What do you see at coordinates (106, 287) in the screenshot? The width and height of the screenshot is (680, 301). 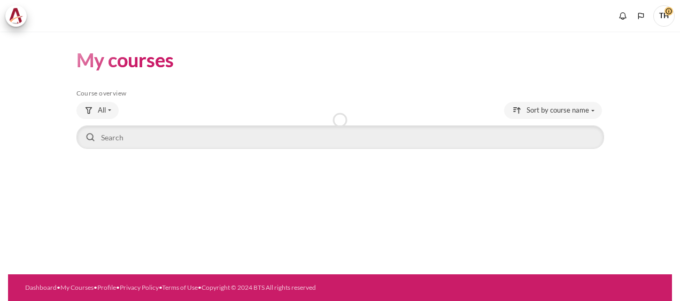 I see `a: Profile` at bounding box center [106, 287].